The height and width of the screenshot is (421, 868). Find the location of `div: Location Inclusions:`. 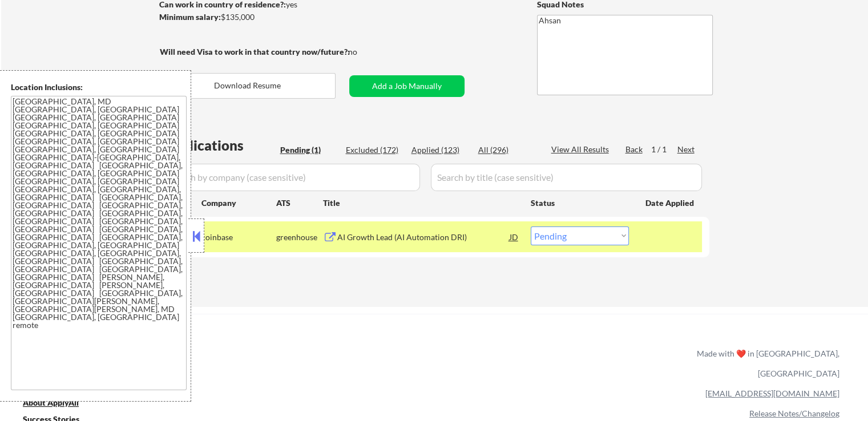

div: Location Inclusions: is located at coordinates (99, 87).